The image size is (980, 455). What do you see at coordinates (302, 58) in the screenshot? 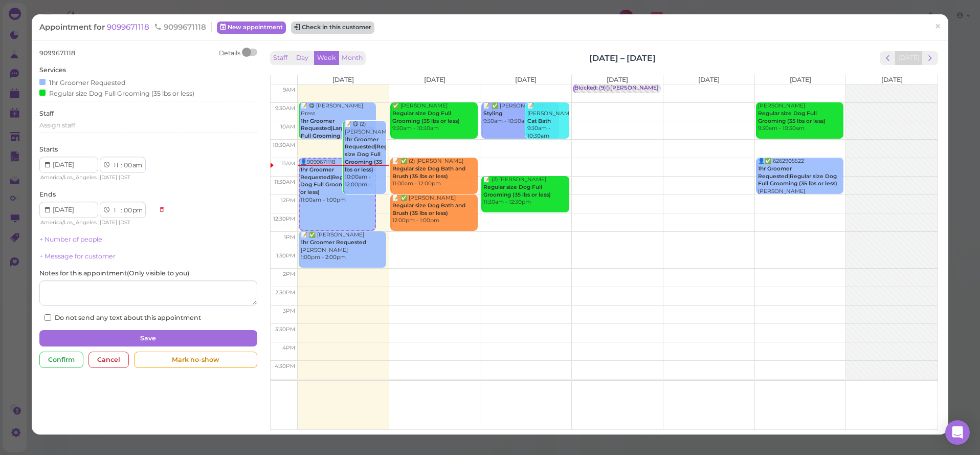
I see `button: Day` at bounding box center [302, 58].